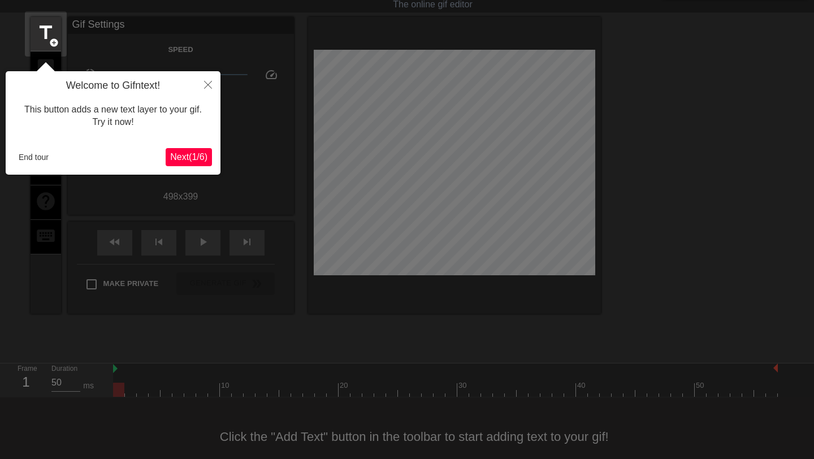 The height and width of the screenshot is (459, 814). Describe the element at coordinates (189, 157) in the screenshot. I see `button: Next` at that location.